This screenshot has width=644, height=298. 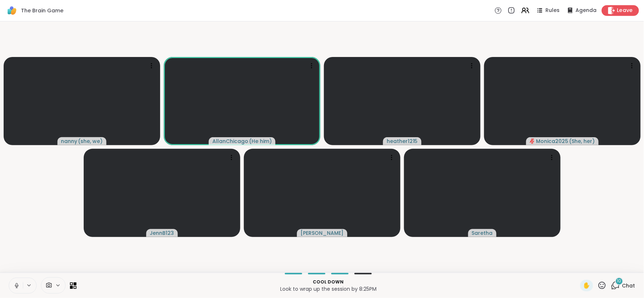 I want to click on span: Monica2025, so click(x=552, y=141).